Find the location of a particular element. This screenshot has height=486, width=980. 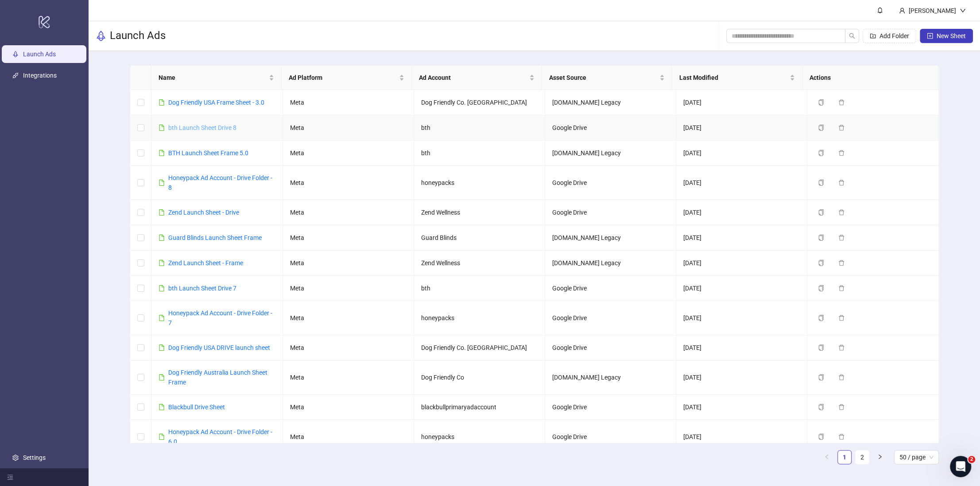

span: Name is located at coordinates (212, 78).